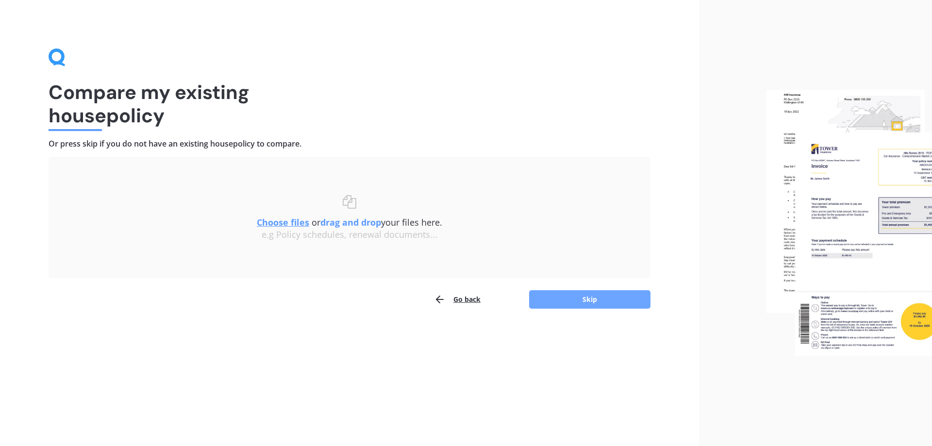  What do you see at coordinates (350, 104) in the screenshot?
I see `h1: Compare my existing house policy` at bounding box center [350, 104].